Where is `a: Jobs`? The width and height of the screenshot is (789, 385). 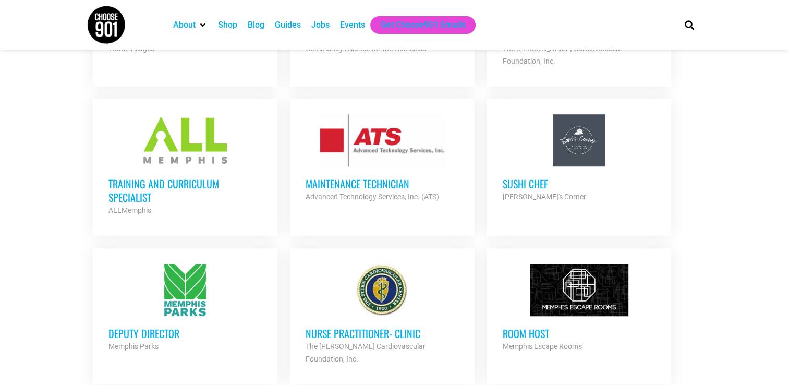
a: Jobs is located at coordinates (320, 25).